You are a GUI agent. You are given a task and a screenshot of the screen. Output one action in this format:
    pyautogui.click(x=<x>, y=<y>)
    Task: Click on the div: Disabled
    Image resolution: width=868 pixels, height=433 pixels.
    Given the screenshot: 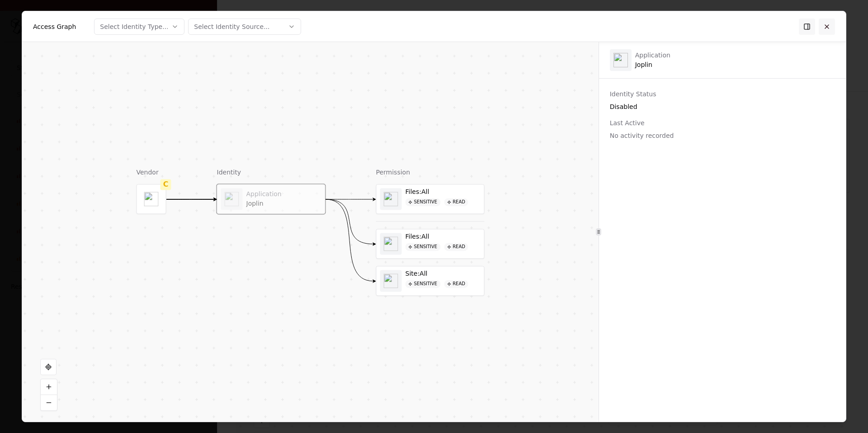 What is the action you would take?
    pyautogui.click(x=722, y=107)
    